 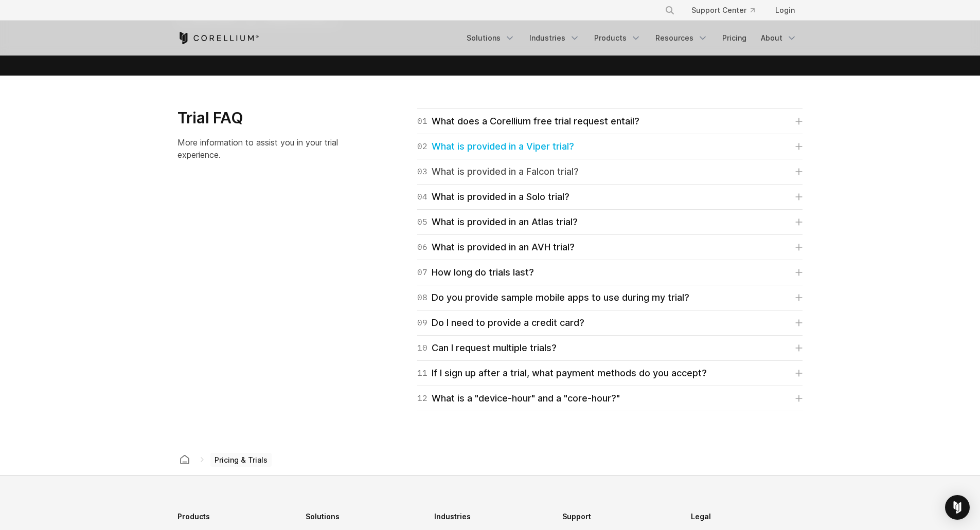 What do you see at coordinates (185, 459) in the screenshot?
I see `a: Corellium home` at bounding box center [185, 459].